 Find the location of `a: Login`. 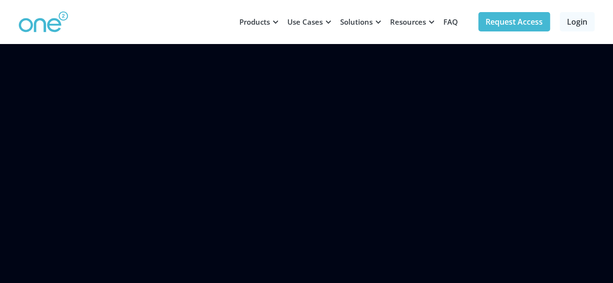

a: Login is located at coordinates (577, 22).